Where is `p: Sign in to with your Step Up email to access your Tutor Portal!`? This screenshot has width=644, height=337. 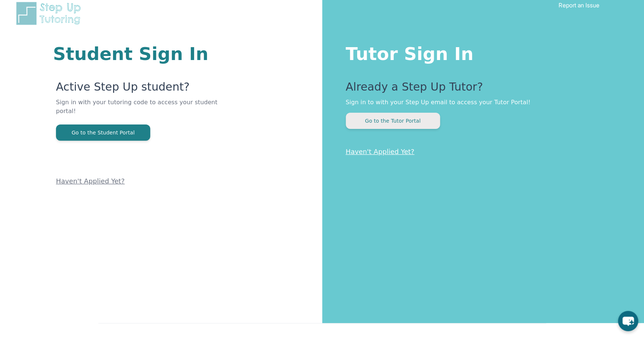 p: Sign in to with your Step Up email to access your Tutor Portal! is located at coordinates (480, 103).